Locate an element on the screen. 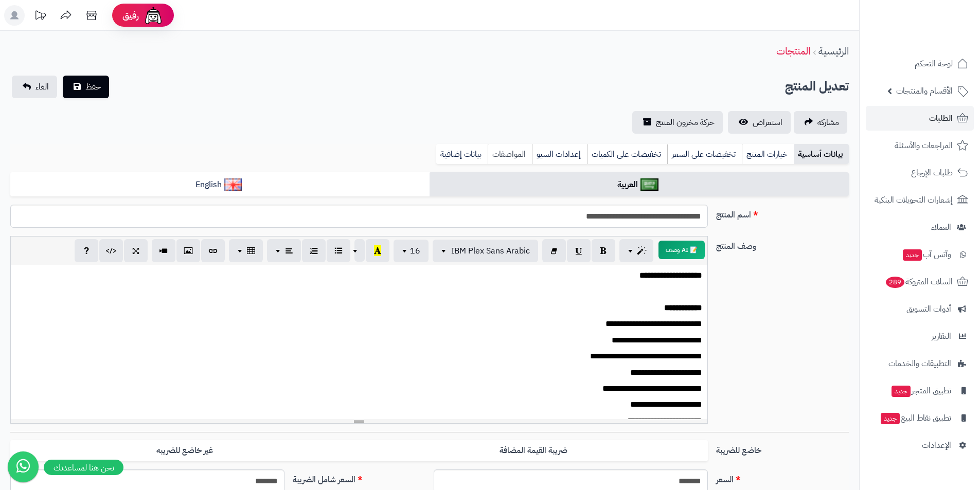  button: 16 is located at coordinates (411, 251).